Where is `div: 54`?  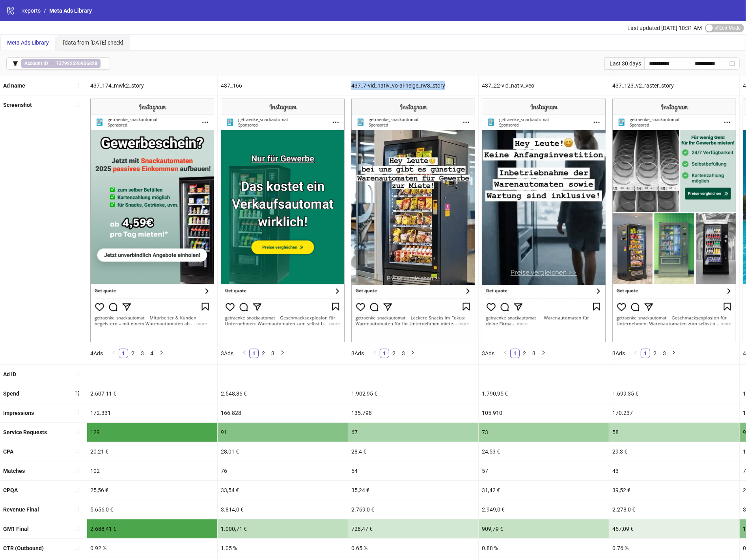
div: 54 is located at coordinates (413, 471).